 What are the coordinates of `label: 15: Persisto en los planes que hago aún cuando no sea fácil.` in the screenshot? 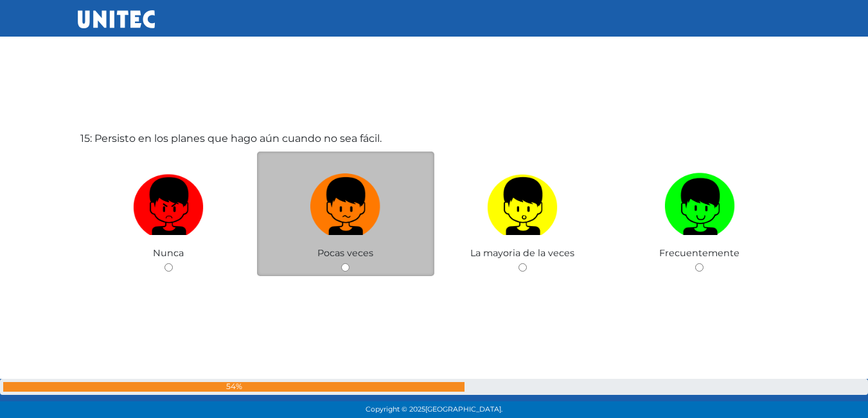 It's located at (230, 139).